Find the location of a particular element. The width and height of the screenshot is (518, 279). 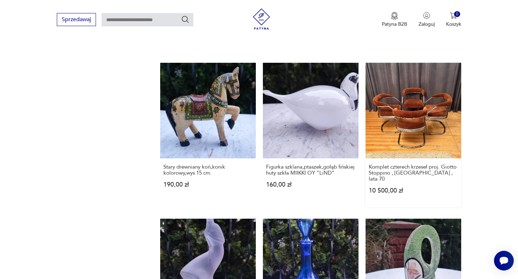

h3: Figurka szklana,ptaszek,gołąb fińskiej huty szkła MIIKKI OY "LiND" is located at coordinates (310, 170).